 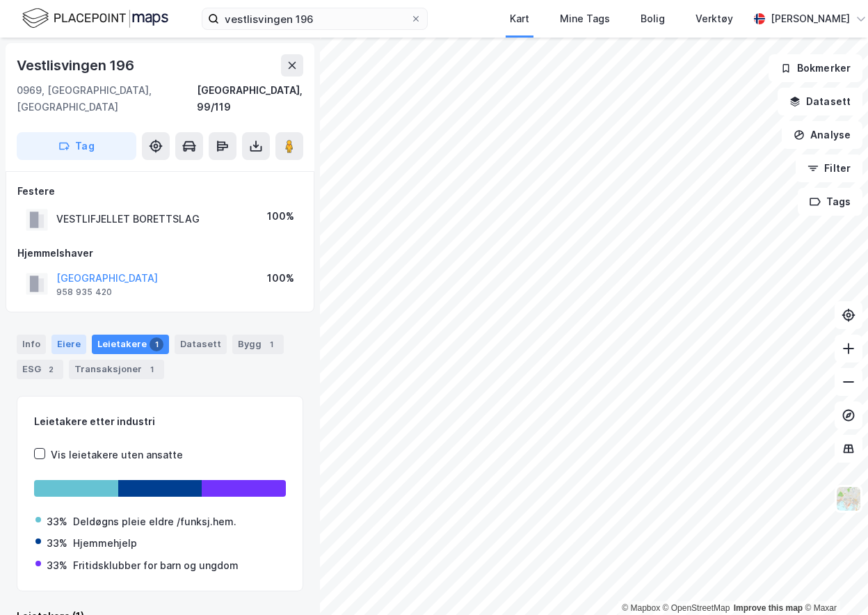 What do you see at coordinates (154, 522) in the screenshot?
I see `div: Deldøgns pleie eldre /funksj.hem.` at bounding box center [154, 522].